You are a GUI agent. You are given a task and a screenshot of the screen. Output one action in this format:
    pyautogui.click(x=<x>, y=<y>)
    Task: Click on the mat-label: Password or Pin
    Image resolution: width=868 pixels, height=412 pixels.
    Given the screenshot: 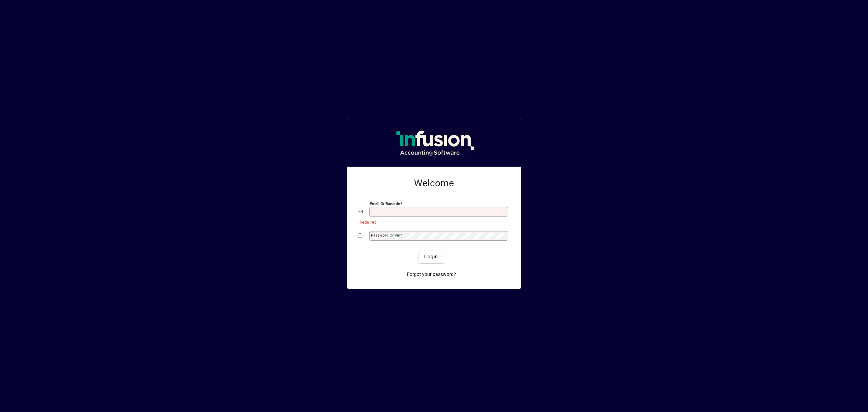 What is the action you would take?
    pyautogui.click(x=386, y=235)
    